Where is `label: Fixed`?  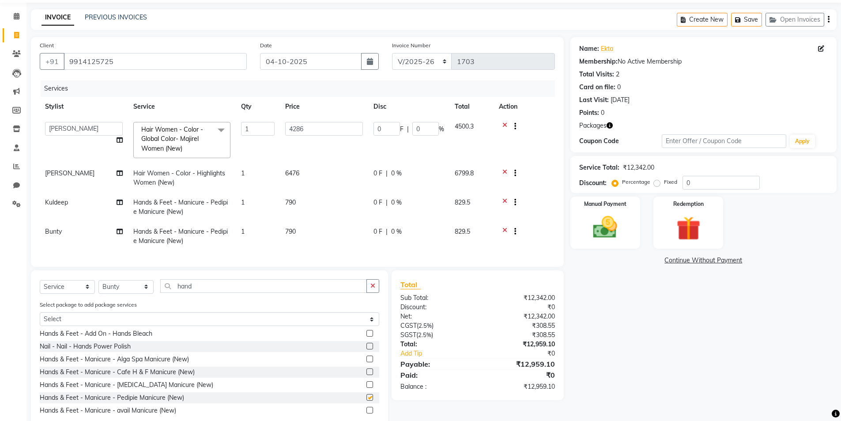
label: Fixed is located at coordinates (671, 182).